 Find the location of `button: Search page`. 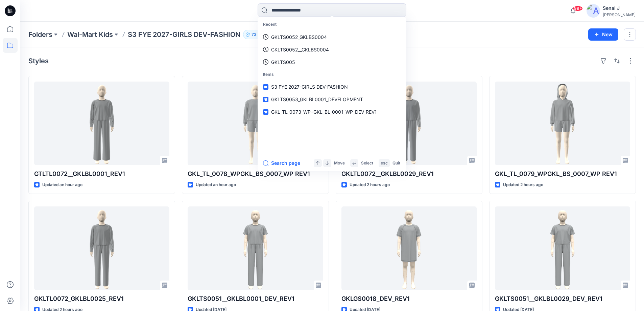

button: Search page is located at coordinates (282, 163).